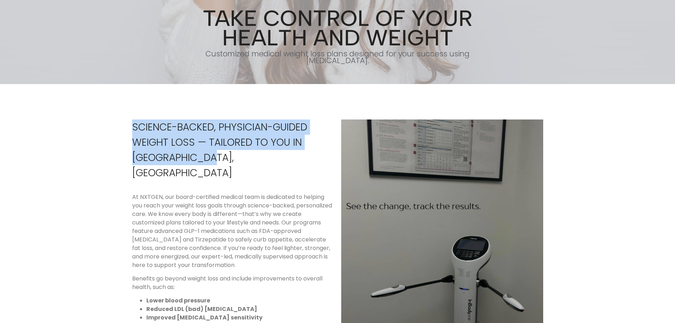  What do you see at coordinates (337, 28) in the screenshot?
I see `h1: Take Control of Your Health and Weight` at bounding box center [337, 28].